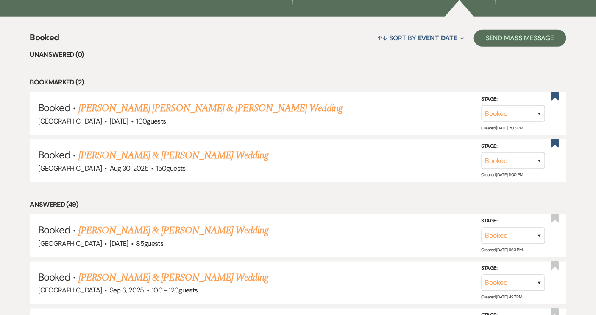  What do you see at coordinates (150, 243) in the screenshot?
I see `span: 85 guests` at bounding box center [150, 243].